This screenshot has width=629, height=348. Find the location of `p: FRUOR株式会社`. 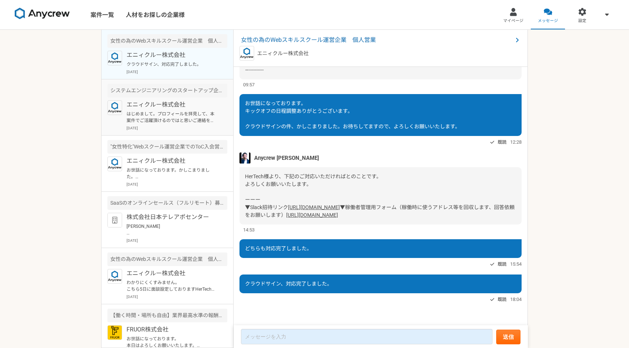

p: FRUOR株式会社 is located at coordinates (172, 330).